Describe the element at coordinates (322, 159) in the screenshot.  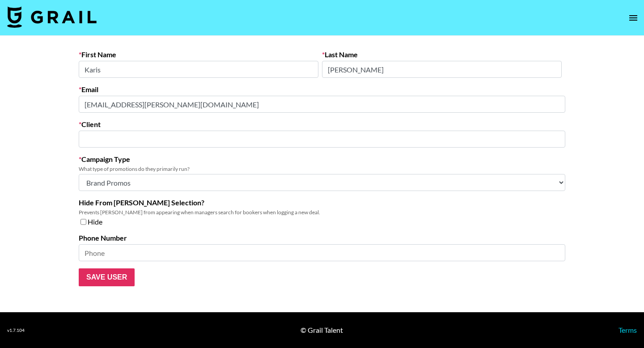
I see `label: Campaign Type` at that location.